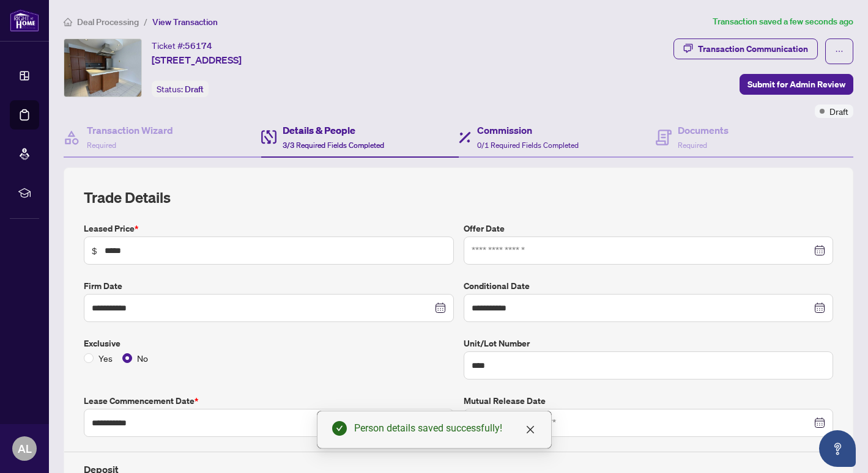 This screenshot has height=473, width=868. What do you see at coordinates (783, 22) in the screenshot?
I see `article: Transaction saved a few seconds ago` at bounding box center [783, 22].